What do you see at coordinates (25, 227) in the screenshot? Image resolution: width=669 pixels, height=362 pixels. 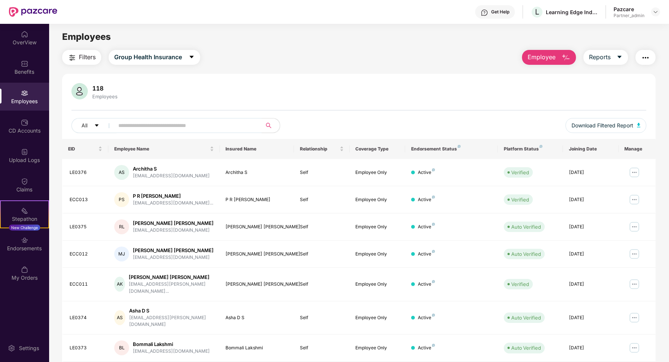 I see `div: New Challenge` at bounding box center [25, 227].